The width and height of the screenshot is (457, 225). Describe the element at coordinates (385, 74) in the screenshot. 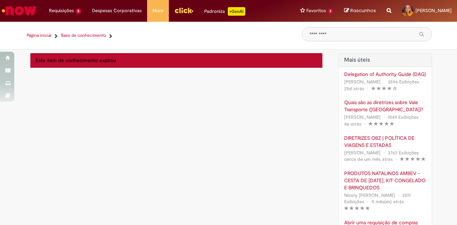

I see `div: Delegation of Authority Guide (DAG)` at that location.